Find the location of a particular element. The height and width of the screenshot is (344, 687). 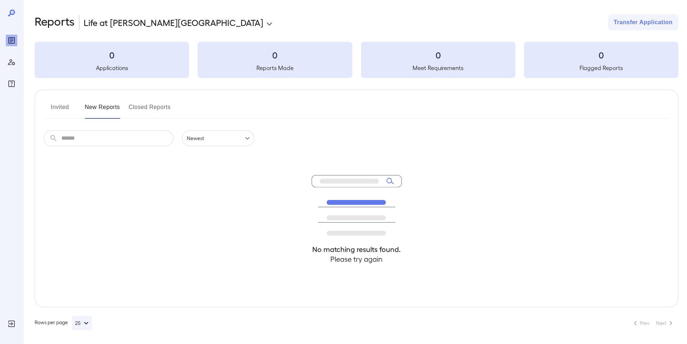

button: New Reports is located at coordinates (102, 110).